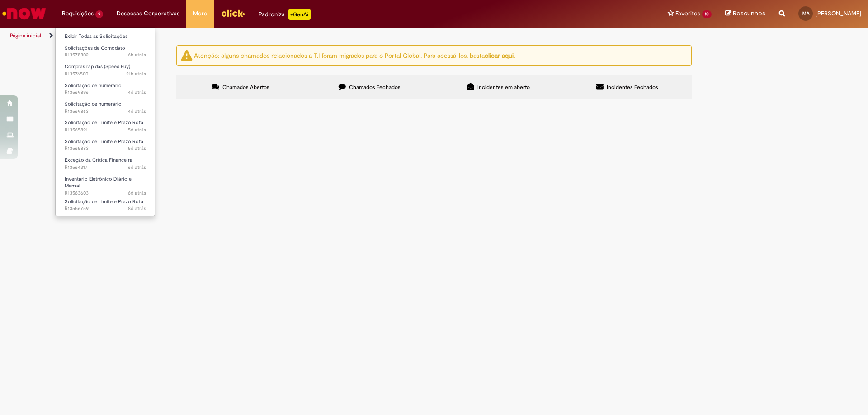 Image resolution: width=868 pixels, height=415 pixels. I want to click on a: Aberto R13569896 : Solicitação de numerário, so click(106, 89).